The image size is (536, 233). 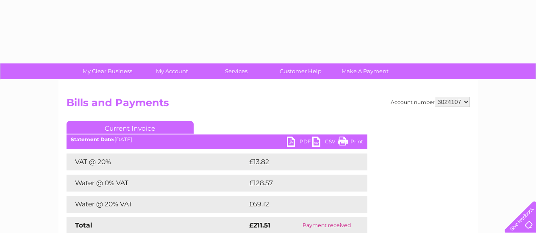 What do you see at coordinates (236, 71) in the screenshot?
I see `a: Services` at bounding box center [236, 71].